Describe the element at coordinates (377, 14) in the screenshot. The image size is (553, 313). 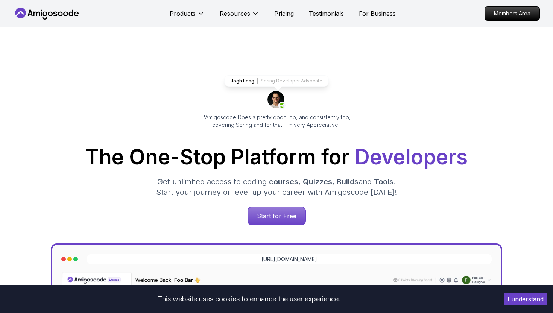
I see `a: For Business` at that location.